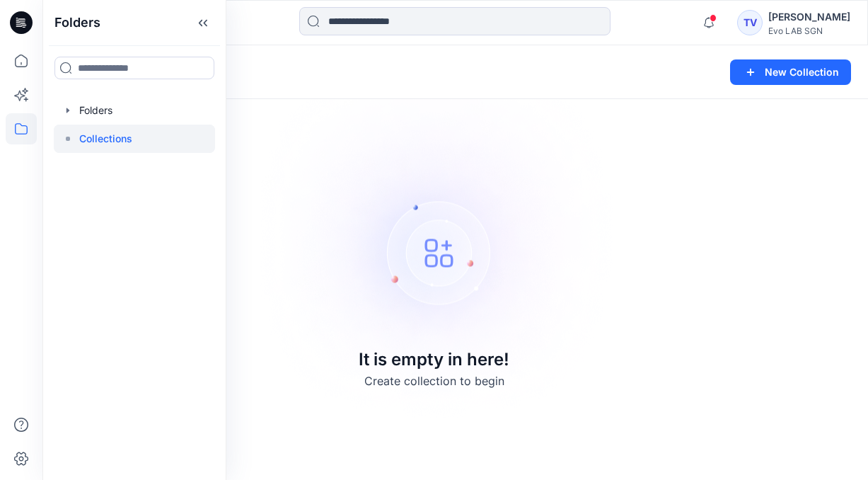 The image size is (868, 480). I want to click on img: Empty collections page, so click(434, 240).